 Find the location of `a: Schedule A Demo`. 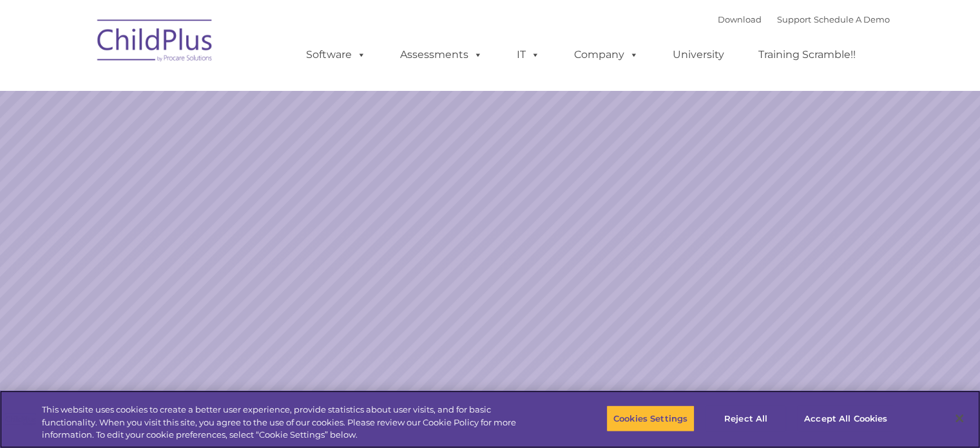

a: Schedule A Demo is located at coordinates (852, 19).